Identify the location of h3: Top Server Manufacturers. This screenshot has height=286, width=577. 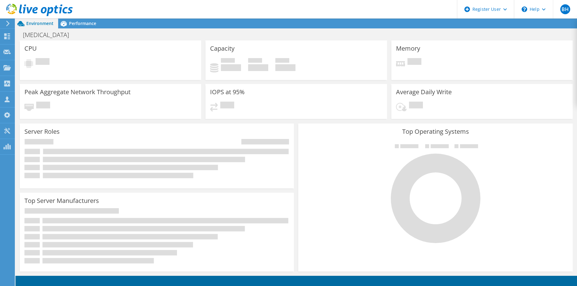
(62, 201).